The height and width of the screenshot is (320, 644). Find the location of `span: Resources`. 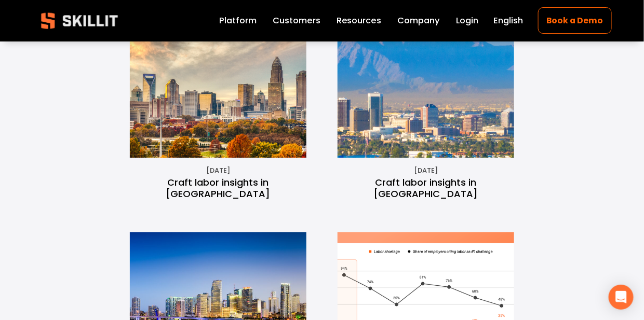

span: Resources is located at coordinates (359, 20).